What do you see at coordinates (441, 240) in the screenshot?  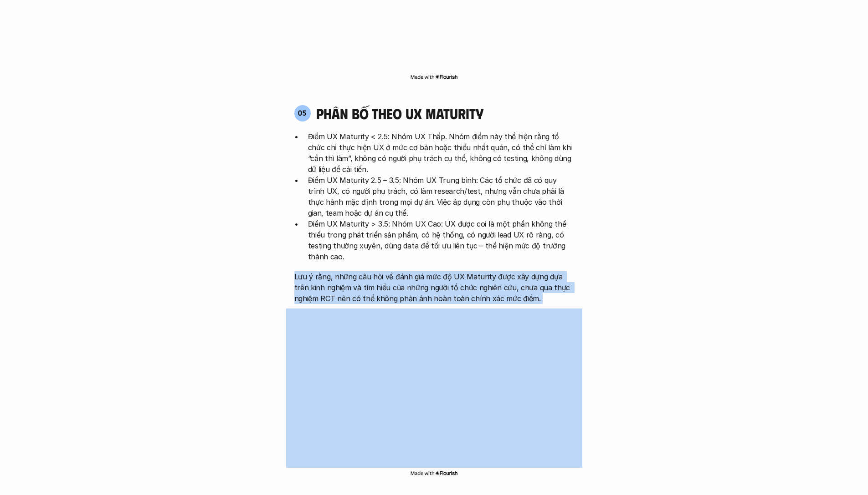 I see `p: Điểm UX Maturity > 3.5: Nhóm UX Cao: UX được coi là một phần không thể thiếu trong phát triển sản...` at bounding box center [441, 240].